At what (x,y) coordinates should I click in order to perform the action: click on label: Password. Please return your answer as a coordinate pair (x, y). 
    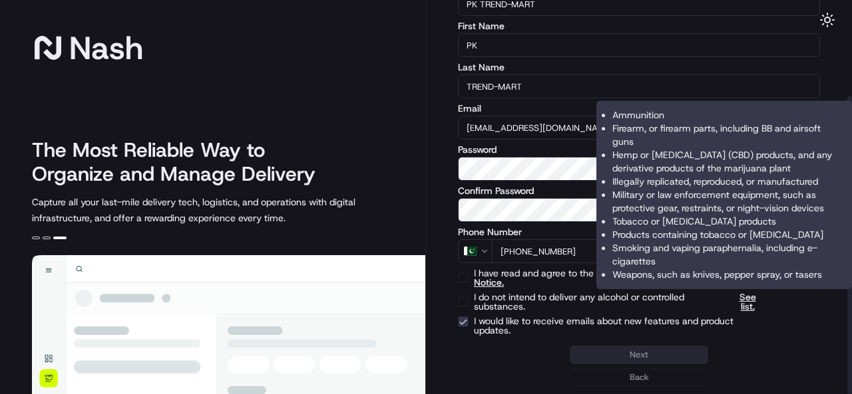
    Looking at the image, I should click on (639, 150).